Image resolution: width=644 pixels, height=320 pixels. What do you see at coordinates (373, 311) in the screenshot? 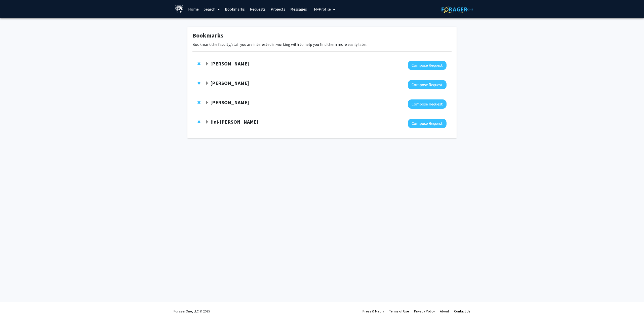
I see `a: Press & Media` at bounding box center [373, 311].